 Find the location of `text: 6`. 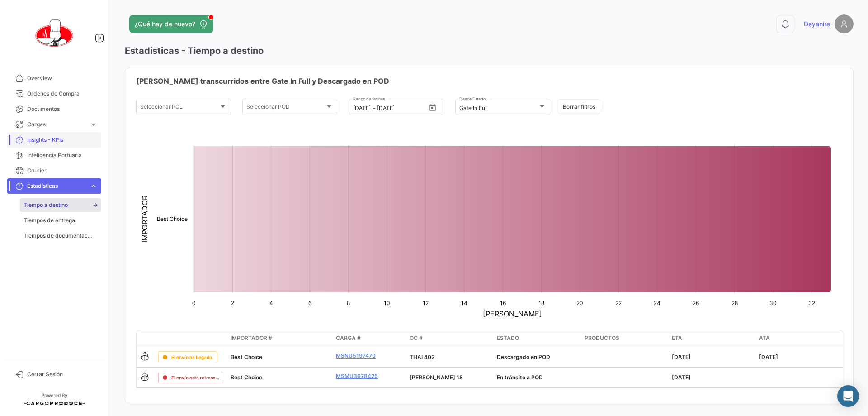

text: 6 is located at coordinates (310, 303).